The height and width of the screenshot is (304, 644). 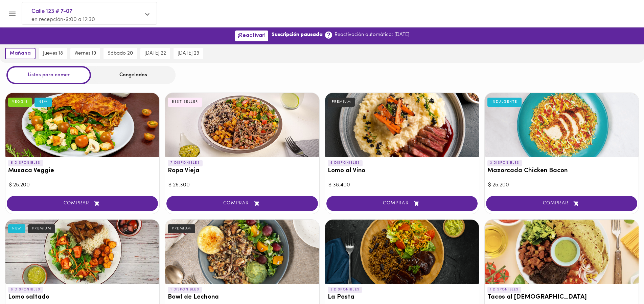 What do you see at coordinates (242, 171) in the screenshot?
I see `h3: Ropa Vieja` at bounding box center [242, 171].